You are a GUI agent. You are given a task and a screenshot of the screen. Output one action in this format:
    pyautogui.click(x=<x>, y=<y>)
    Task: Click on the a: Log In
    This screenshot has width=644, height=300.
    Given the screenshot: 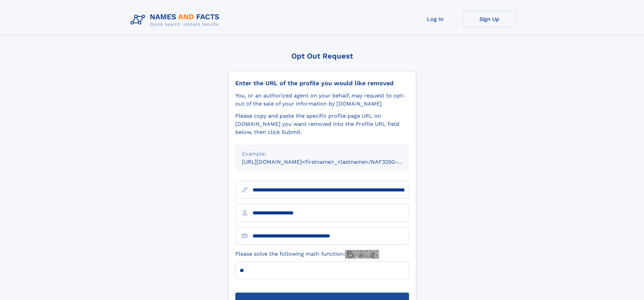 What is the action you would take?
    pyautogui.click(x=435, y=19)
    